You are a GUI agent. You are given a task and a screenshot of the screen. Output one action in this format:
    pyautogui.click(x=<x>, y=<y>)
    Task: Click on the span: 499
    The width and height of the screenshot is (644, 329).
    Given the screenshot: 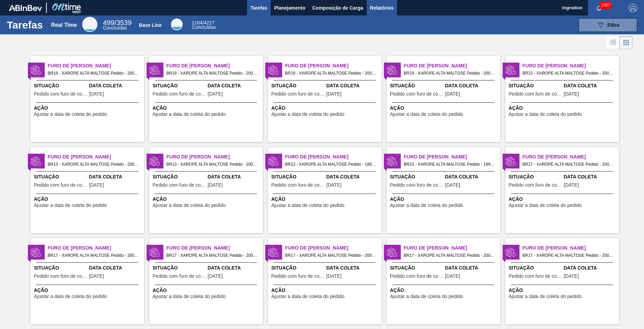 What is the action you would take?
    pyautogui.click(x=108, y=23)
    